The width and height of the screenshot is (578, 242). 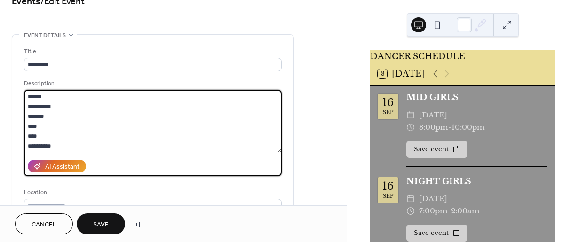 What do you see at coordinates (477, 97) in the screenshot?
I see `div: MID GIRLS` at bounding box center [477, 97].